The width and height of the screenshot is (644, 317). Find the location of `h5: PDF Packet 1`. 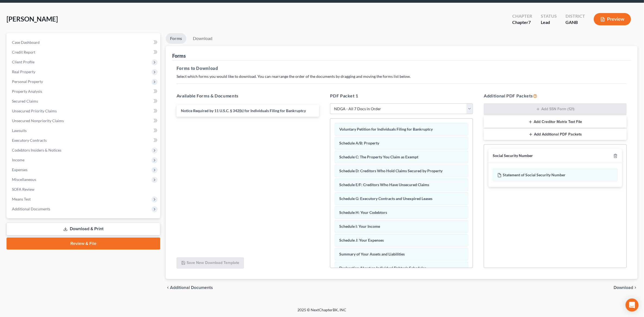

h5: PDF Packet 1 is located at coordinates (401, 96).